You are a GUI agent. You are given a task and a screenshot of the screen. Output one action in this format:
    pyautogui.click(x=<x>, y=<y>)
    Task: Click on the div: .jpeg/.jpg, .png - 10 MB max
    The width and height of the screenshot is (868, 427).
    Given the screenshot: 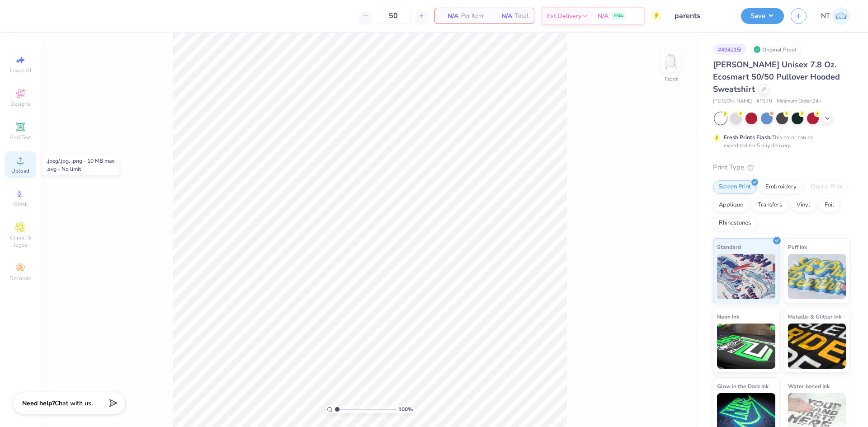 What is the action you would take?
    pyautogui.click(x=81, y=161)
    